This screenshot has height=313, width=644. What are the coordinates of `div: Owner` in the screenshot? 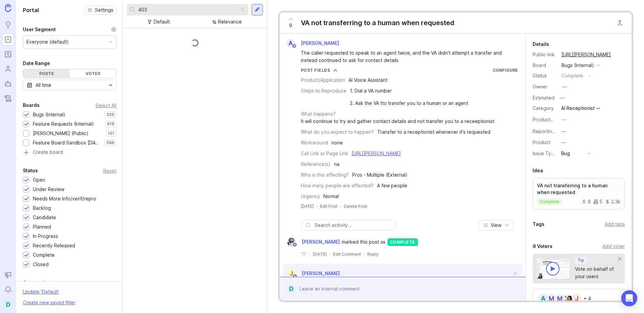 It's located at (544, 86).